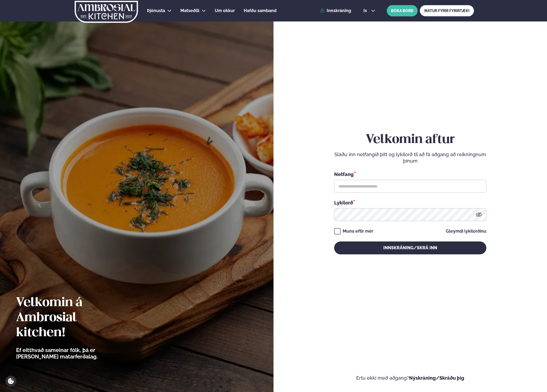  Describe the element at coordinates (447, 11) in the screenshot. I see `a: MATUR FYRIR FYRIRTÆKI` at that location.